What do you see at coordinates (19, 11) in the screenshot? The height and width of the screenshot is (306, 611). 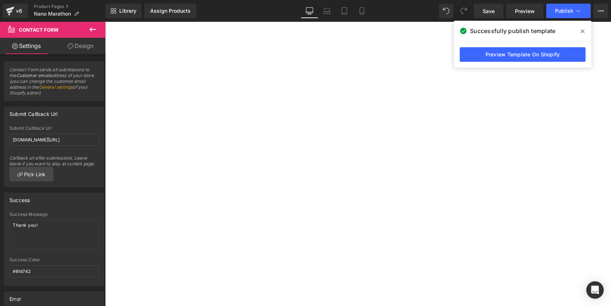 I see `div: v6` at bounding box center [19, 11].